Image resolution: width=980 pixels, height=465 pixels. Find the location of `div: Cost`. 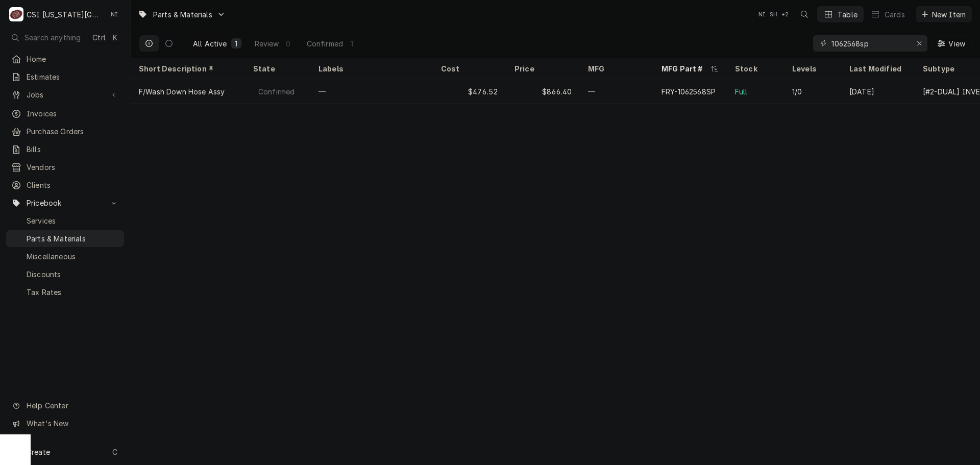

div: Cost is located at coordinates (469, 68).